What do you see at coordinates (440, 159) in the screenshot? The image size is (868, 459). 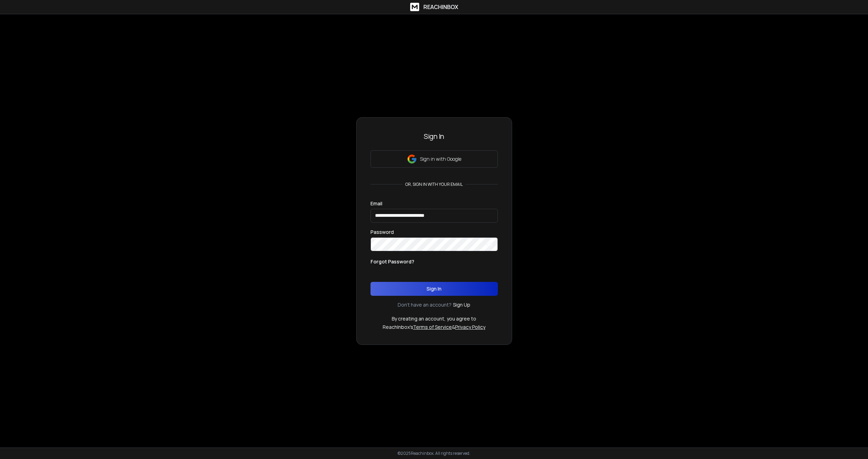 I see `p: Sign in with Google` at bounding box center [440, 159].